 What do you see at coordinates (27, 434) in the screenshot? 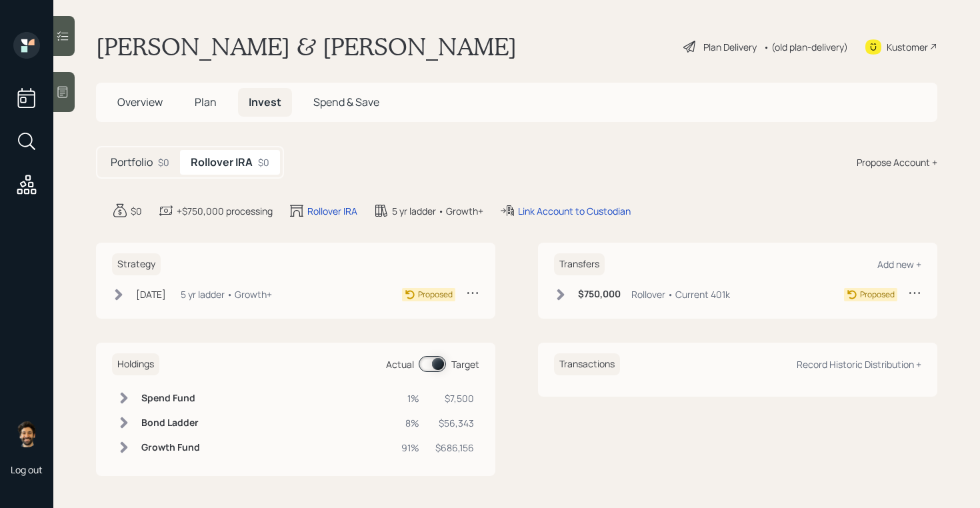
I see `img: eric-schwartz-headshot.png` at bounding box center [27, 434].